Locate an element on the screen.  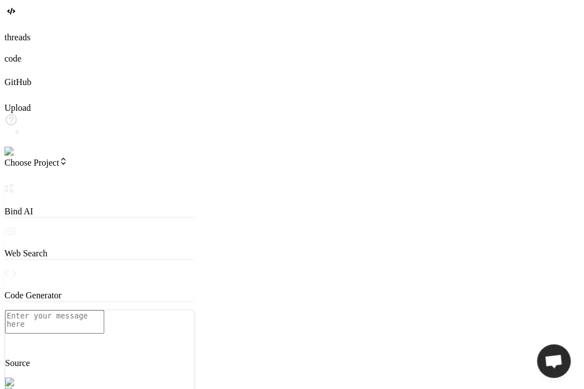
span: Choose Project is located at coordinates (36, 162).